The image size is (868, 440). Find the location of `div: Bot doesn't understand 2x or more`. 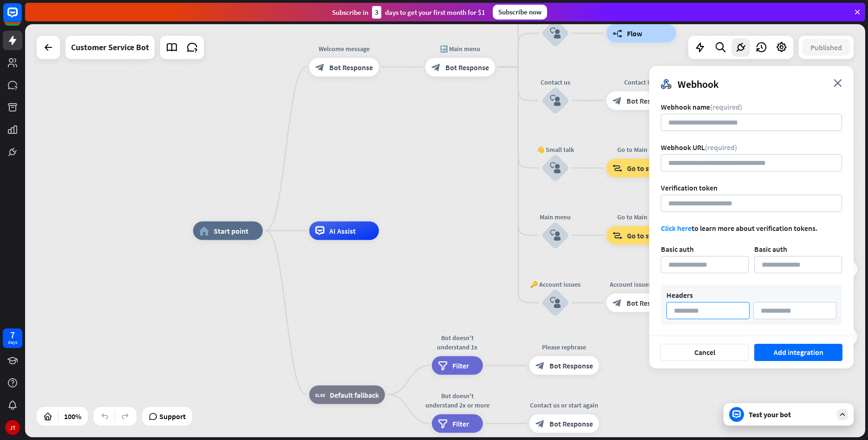

div: Bot doesn't understand 2x or more is located at coordinates (457, 400).